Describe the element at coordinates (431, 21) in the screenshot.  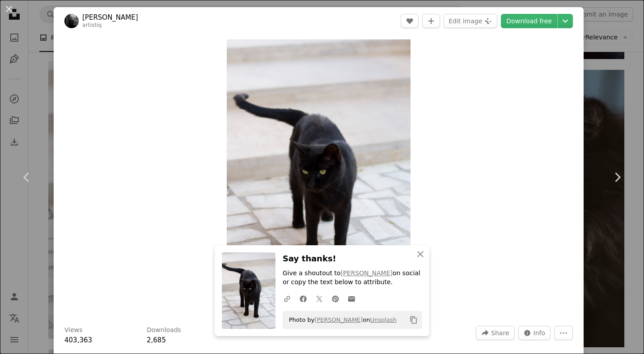
I see `button: Add to Collection` at that location.